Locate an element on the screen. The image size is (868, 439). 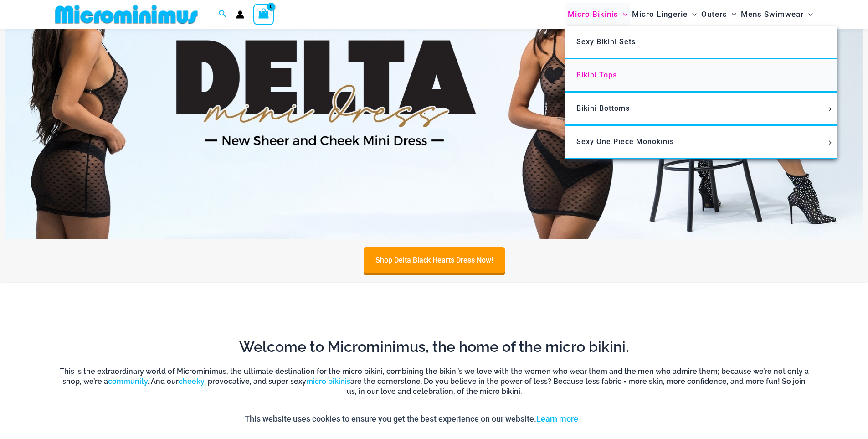
a: Micro LingerieMenu ToggleMenu Toggle is located at coordinates (664, 14).